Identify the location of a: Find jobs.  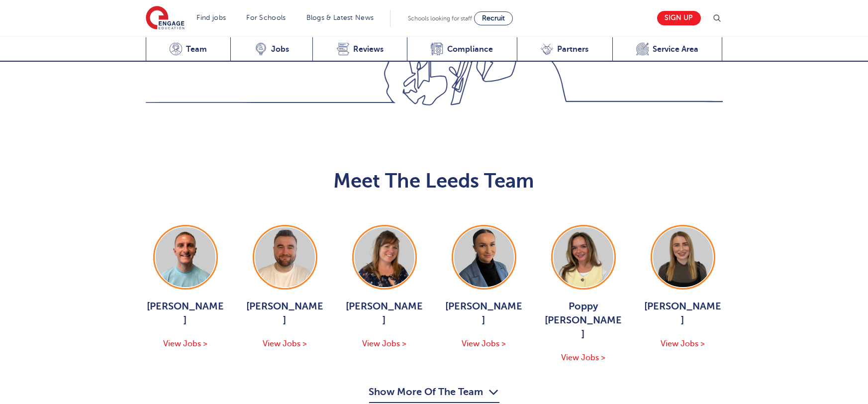
(211, 18).